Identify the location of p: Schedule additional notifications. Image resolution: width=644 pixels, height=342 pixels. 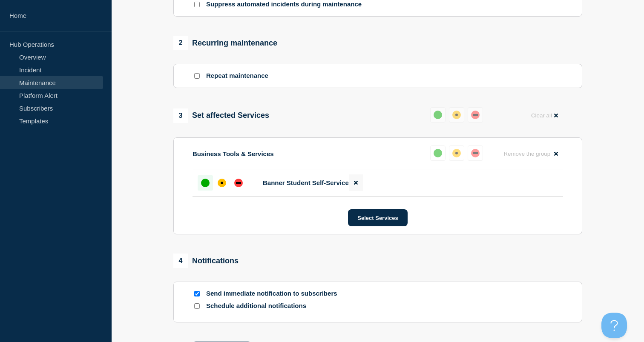
(275, 306).